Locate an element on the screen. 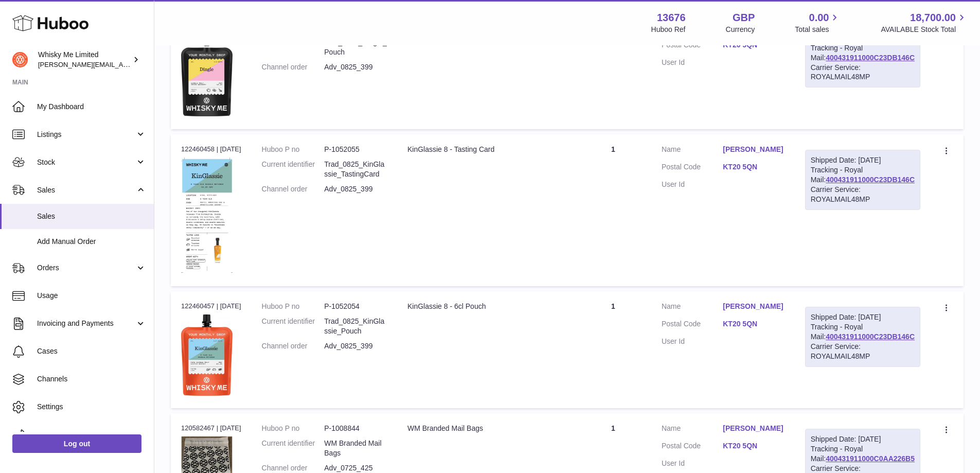  a: Log out is located at coordinates (77, 444).